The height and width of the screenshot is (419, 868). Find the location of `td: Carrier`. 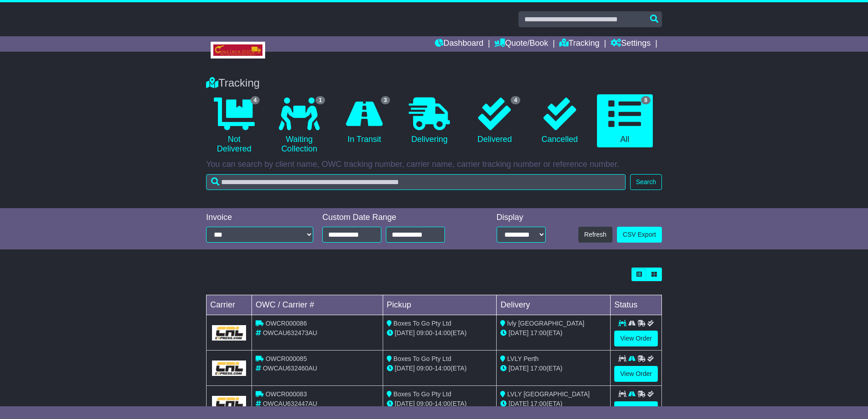

td: Carrier is located at coordinates (229, 306).